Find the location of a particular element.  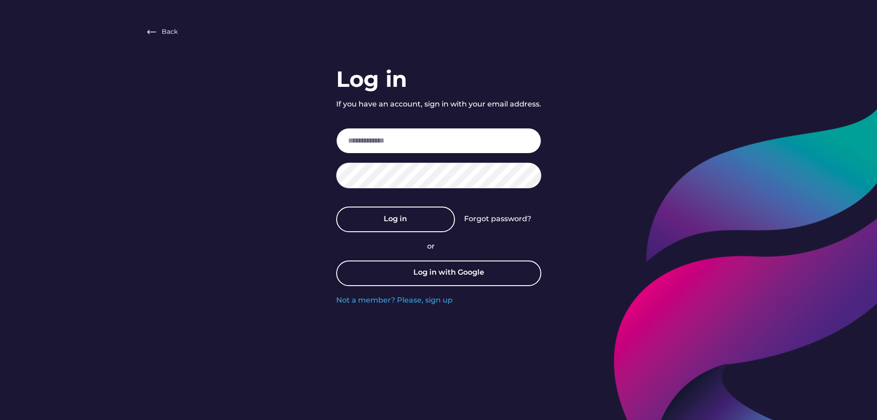

div: or is located at coordinates (439, 246).